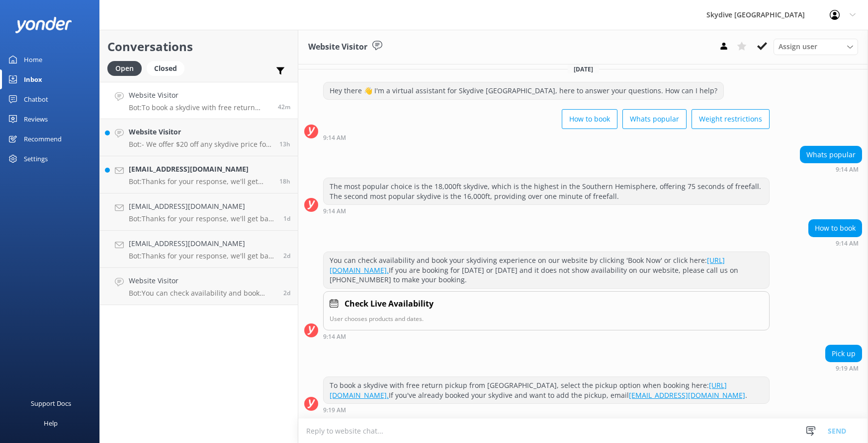 This screenshot has width=868, height=443. Describe the element at coordinates (546, 319) in the screenshot. I see `p: User chooses products and dates.` at that location.